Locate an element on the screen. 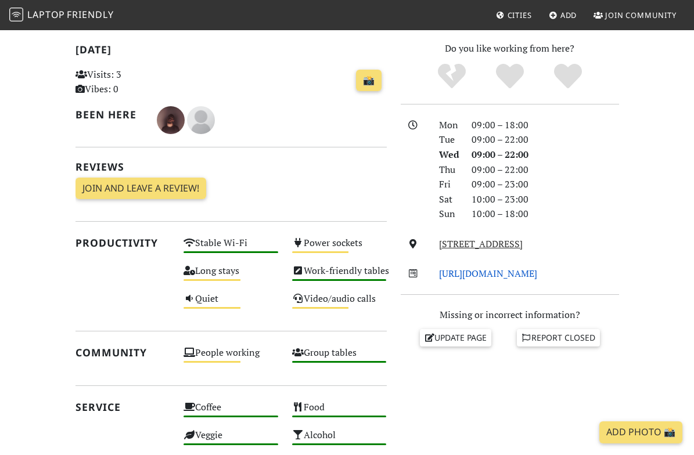 Image resolution: width=694 pixels, height=455 pixels. img: LaptopFriendly is located at coordinates (16, 15).